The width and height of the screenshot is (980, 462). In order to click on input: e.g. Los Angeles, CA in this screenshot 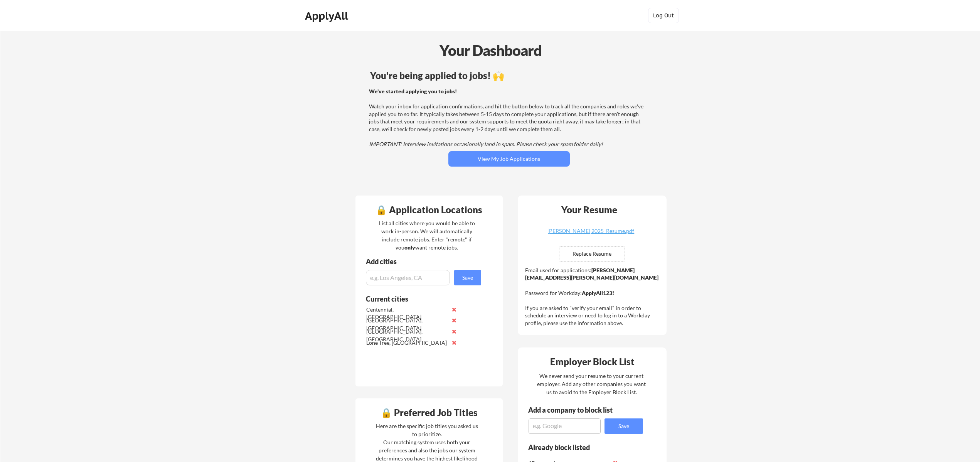, I will do `click(408, 278)`.